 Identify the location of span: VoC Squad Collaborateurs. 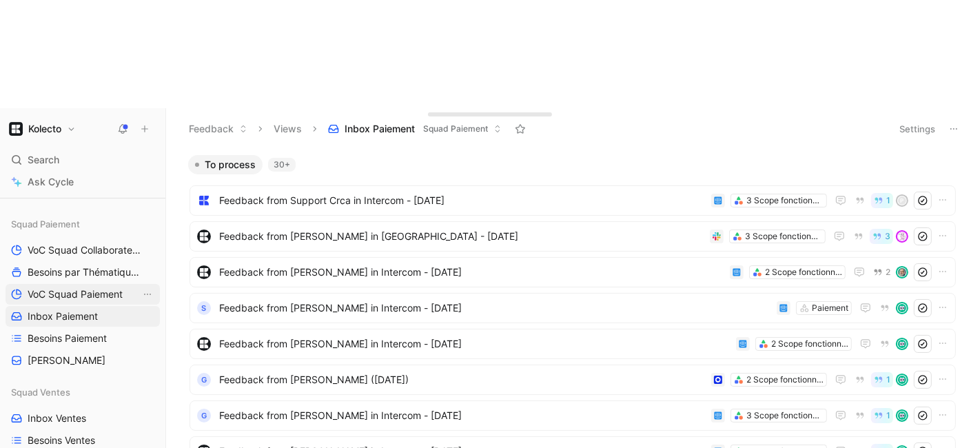
(84, 250).